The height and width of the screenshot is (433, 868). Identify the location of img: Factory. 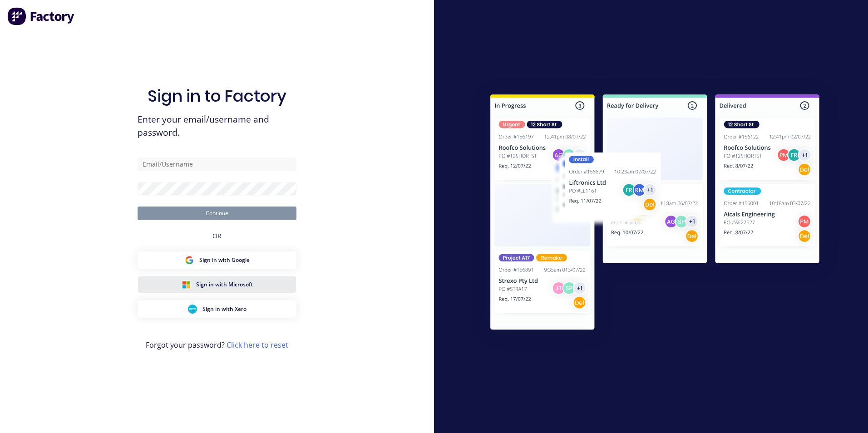
(41, 16).